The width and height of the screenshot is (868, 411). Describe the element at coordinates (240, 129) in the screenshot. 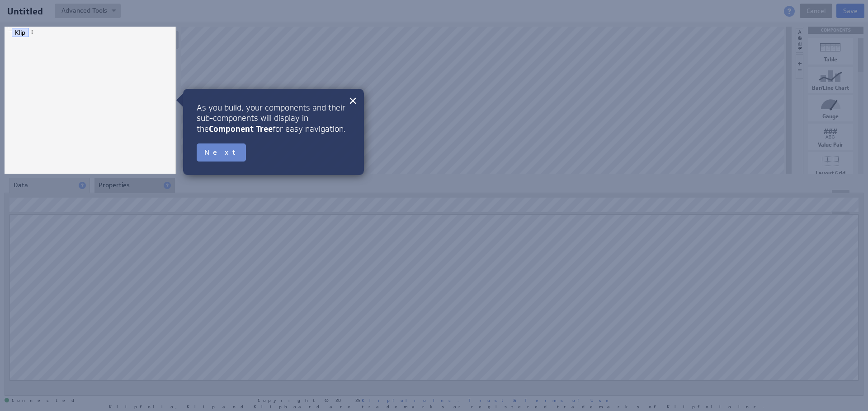

I see `strong: Component Tree` at that location.